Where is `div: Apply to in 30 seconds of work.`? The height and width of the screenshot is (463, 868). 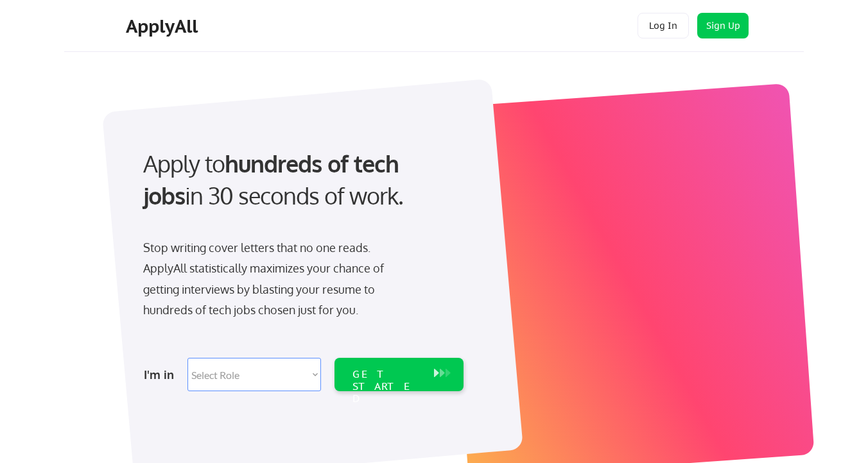 div: Apply to in 30 seconds of work. is located at coordinates (301, 180).